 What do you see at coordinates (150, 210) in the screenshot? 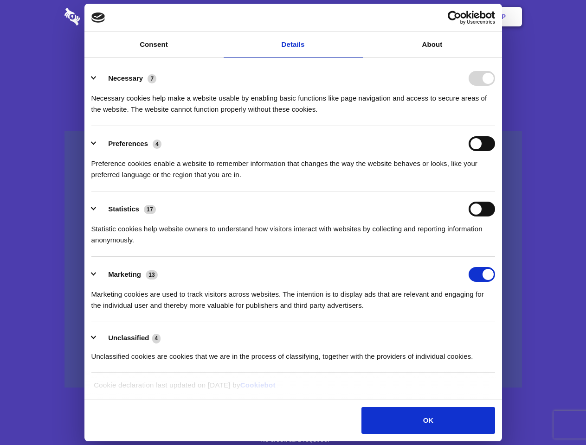
I see `span: 17` at bounding box center [150, 210].